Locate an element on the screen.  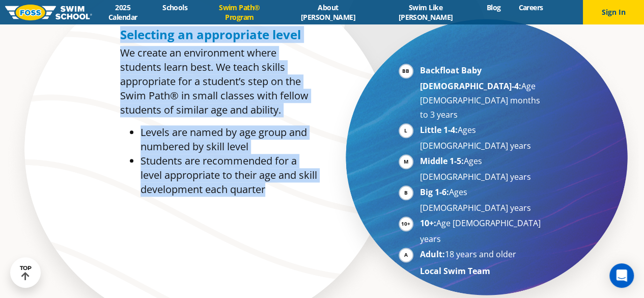
li: 18 years and older is located at coordinates (482, 255).